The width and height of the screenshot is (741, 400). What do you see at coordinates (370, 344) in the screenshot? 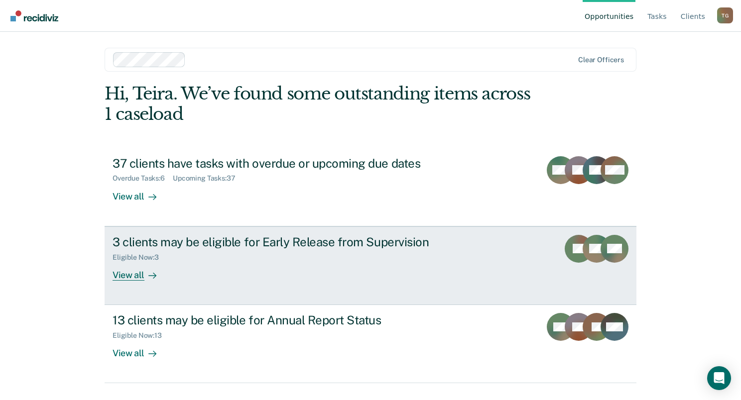
I see `a: 13 clients may be eligible for Annual Report StatusEligible Now:13View all` at bounding box center [370, 344].